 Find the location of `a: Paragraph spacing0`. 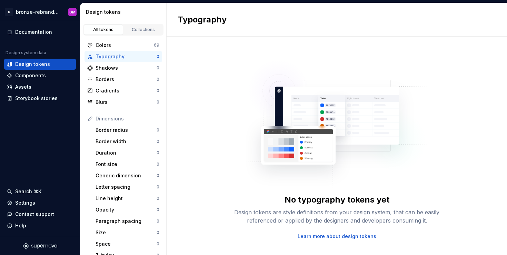

a: Paragraph spacing0 is located at coordinates (127, 221).